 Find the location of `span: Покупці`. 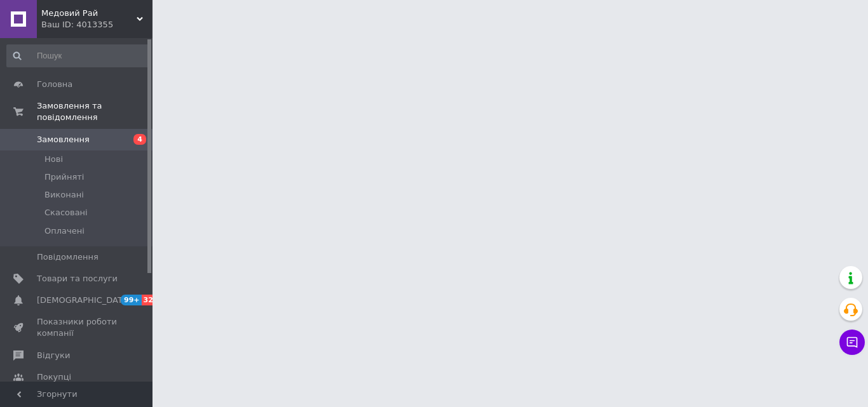

span: Покупці is located at coordinates (54, 377).